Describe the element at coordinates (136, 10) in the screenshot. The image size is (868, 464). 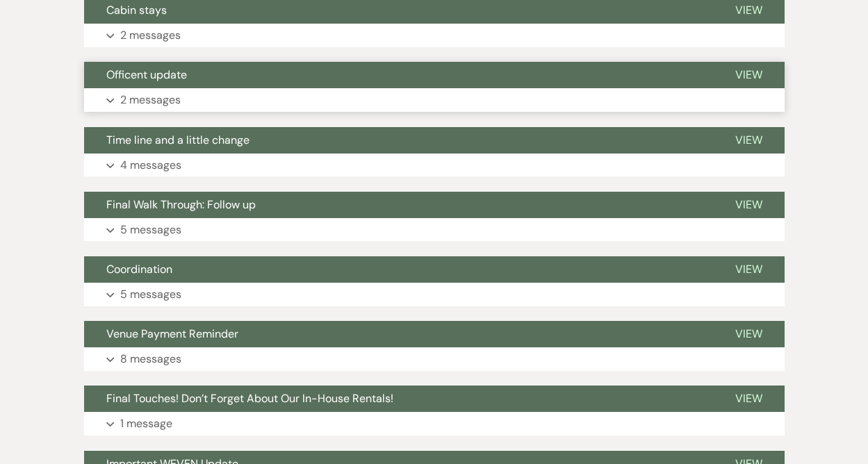
I see `span: Cabin stays` at that location.